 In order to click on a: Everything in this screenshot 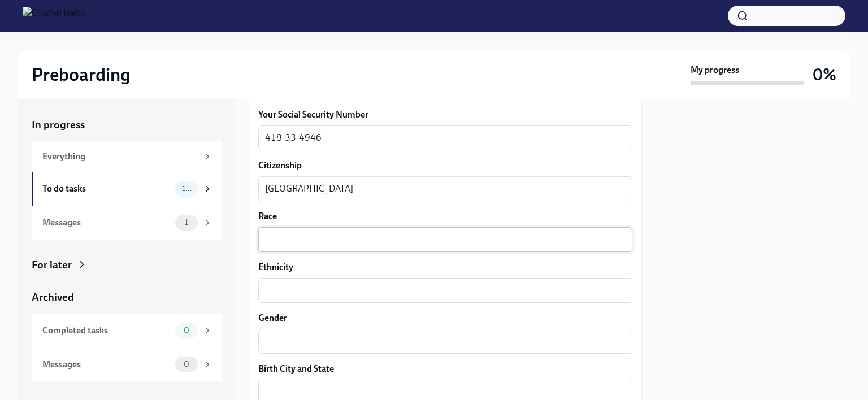, I will do `click(127, 157)`.